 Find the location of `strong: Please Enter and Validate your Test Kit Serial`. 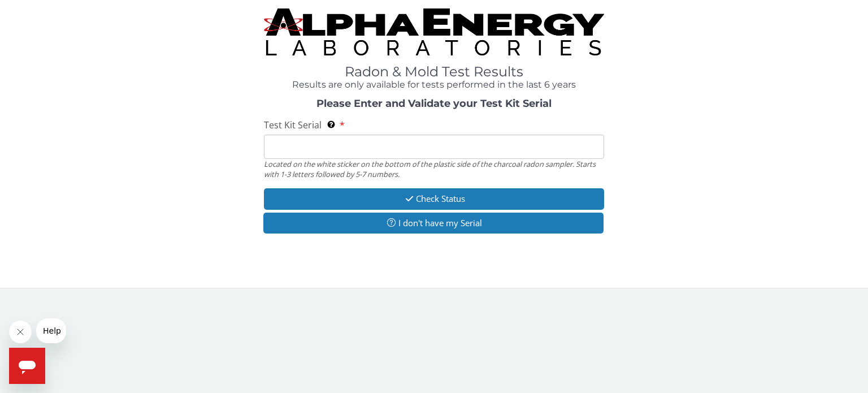

strong: Please Enter and Validate your Test Kit Serial is located at coordinates (434, 103).